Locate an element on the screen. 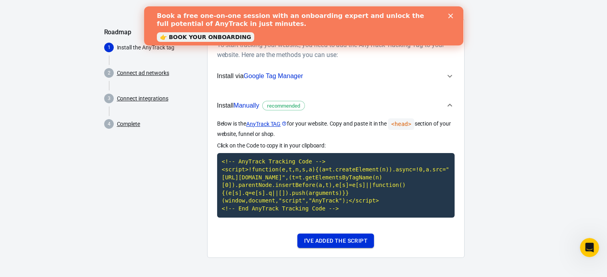 The width and height of the screenshot is (607, 277). text: 3 is located at coordinates (109, 99).